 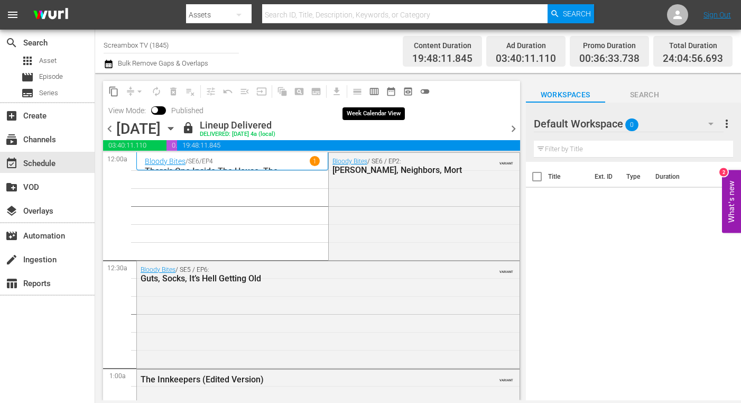 I want to click on span: Fill episodes with ad slates, so click(x=245, y=91).